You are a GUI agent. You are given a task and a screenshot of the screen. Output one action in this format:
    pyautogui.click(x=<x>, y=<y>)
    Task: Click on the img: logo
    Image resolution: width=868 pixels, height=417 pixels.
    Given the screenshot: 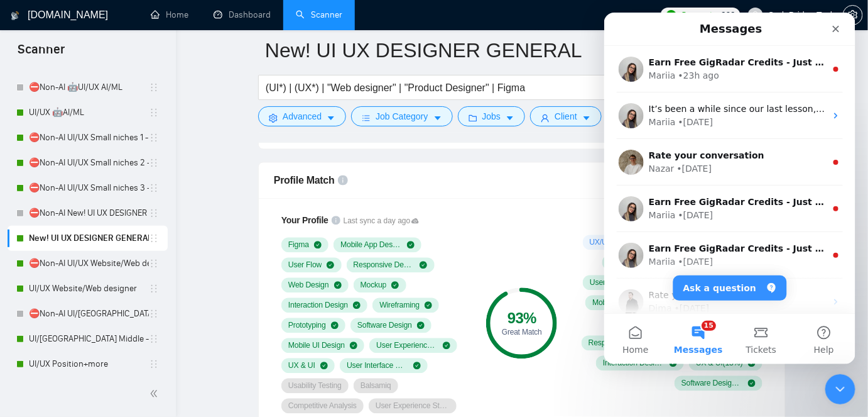 What is the action you would take?
    pyautogui.click(x=15, y=16)
    